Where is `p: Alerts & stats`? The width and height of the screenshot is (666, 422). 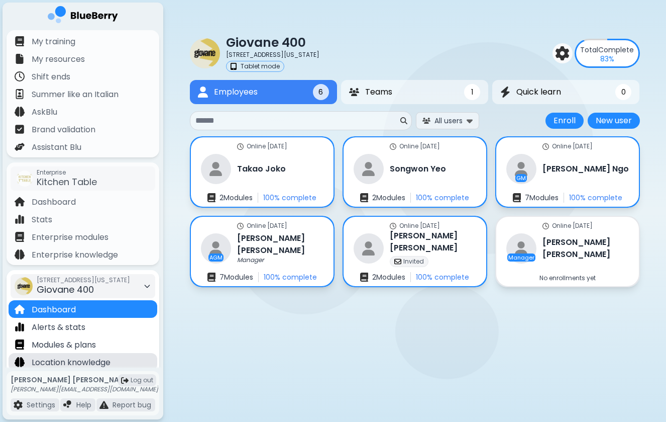 p: Alerts & stats is located at coordinates (58, 327).